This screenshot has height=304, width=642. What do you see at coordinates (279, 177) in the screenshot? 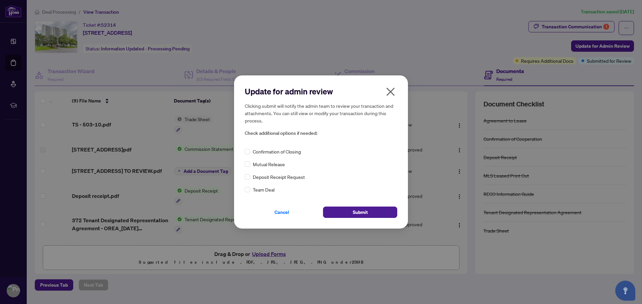
I see `span: Deposit Receipt Request` at bounding box center [279, 177].